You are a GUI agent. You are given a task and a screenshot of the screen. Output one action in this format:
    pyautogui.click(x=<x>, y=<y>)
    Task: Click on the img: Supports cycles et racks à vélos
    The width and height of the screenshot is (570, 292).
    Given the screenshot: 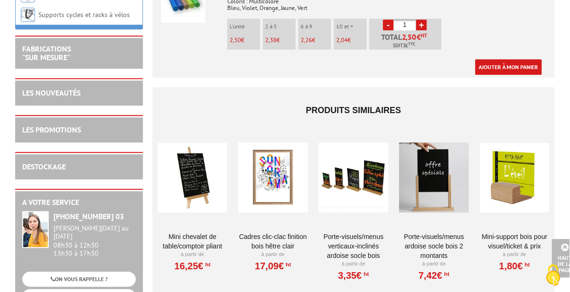 What is the action you would take?
    pyautogui.click(x=28, y=15)
    